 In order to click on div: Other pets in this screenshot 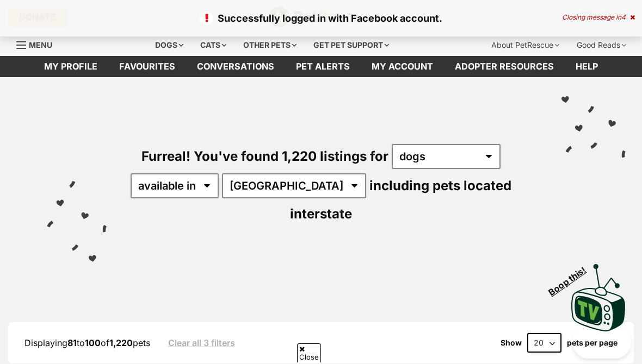, I will do `click(270, 45)`.